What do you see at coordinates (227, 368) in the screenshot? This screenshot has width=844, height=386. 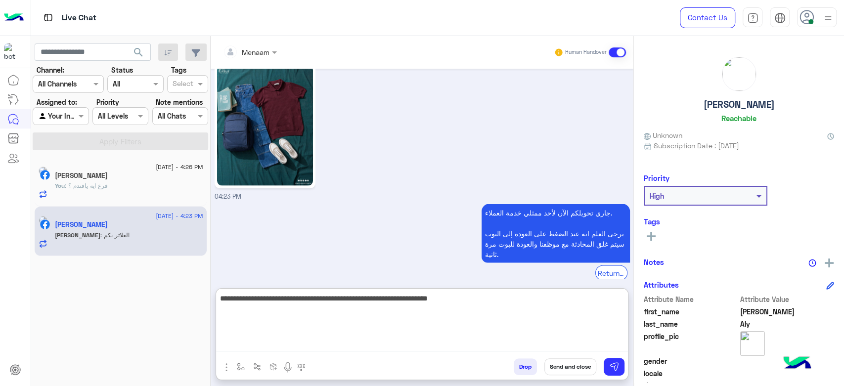 I see `img: send attachment` at bounding box center [227, 368].